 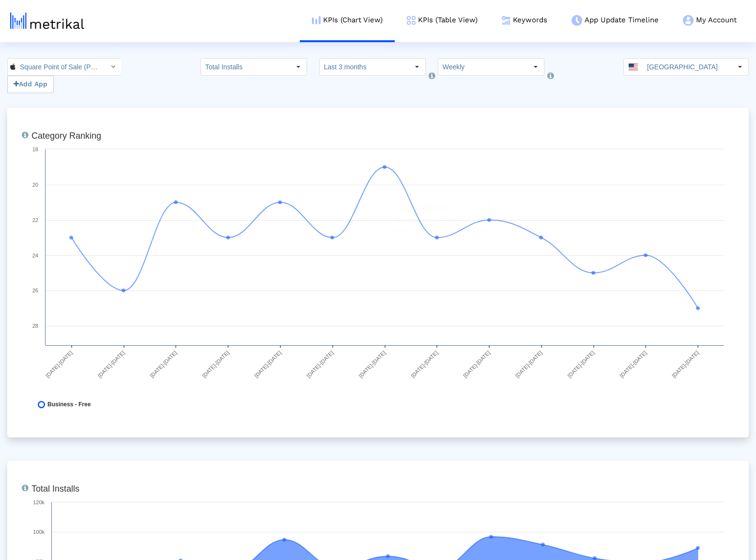 I want to click on img: keywords.png, so click(x=506, y=20).